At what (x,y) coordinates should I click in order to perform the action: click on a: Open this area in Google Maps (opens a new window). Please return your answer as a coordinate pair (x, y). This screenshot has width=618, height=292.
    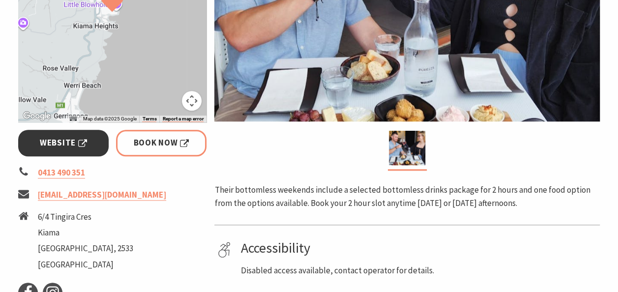
    Looking at the image, I should click on (37, 116).